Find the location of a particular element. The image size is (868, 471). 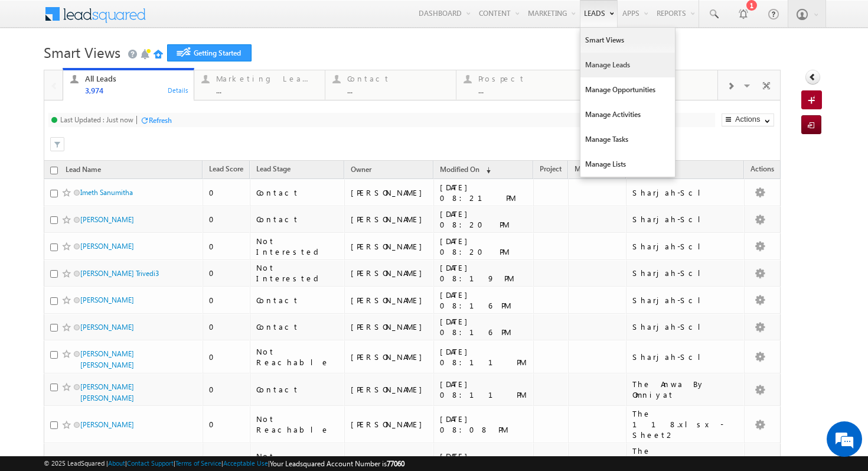

a: About is located at coordinates (117, 462).